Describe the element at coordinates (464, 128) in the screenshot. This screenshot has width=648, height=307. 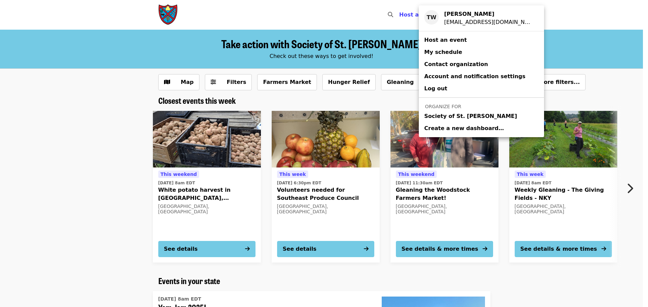
I see `span: Create a new dashboard…` at that location.